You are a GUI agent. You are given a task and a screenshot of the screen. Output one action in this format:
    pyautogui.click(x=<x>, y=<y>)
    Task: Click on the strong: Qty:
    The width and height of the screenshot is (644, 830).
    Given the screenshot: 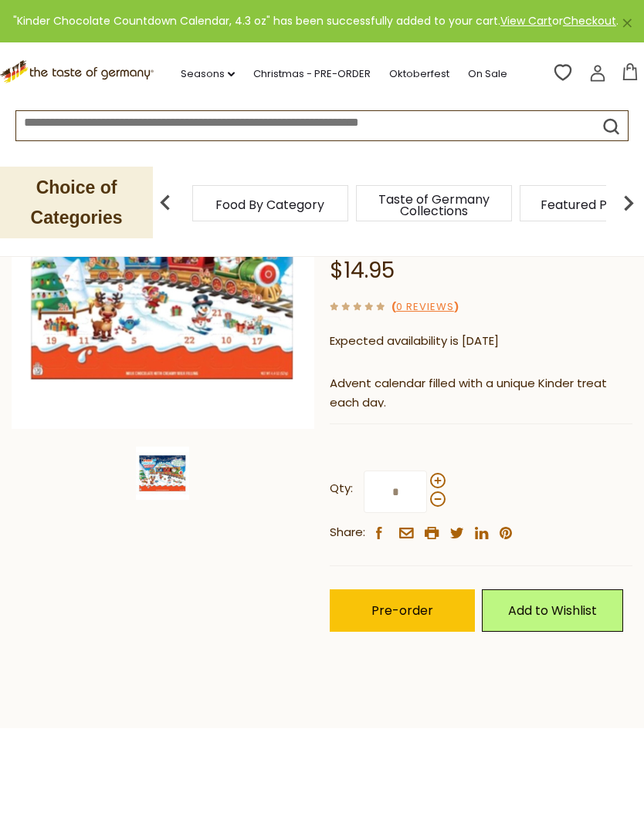 What is the action you would take?
    pyautogui.click(x=341, y=488)
    